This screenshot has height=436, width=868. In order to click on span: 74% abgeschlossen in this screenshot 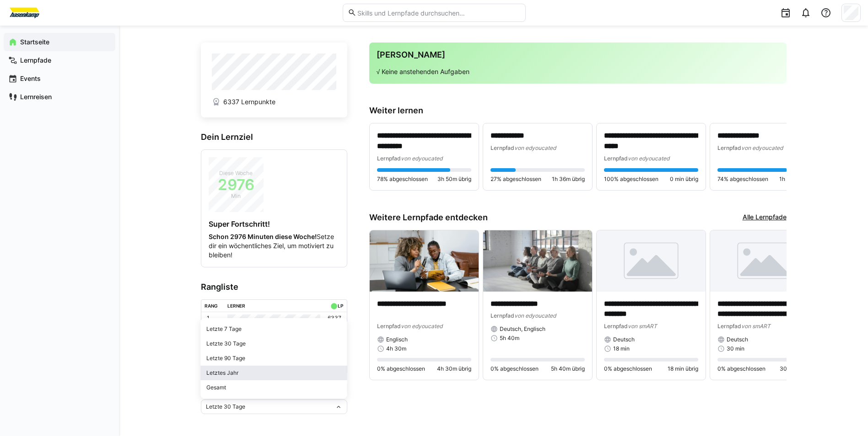, I will do `click(742, 179)`.